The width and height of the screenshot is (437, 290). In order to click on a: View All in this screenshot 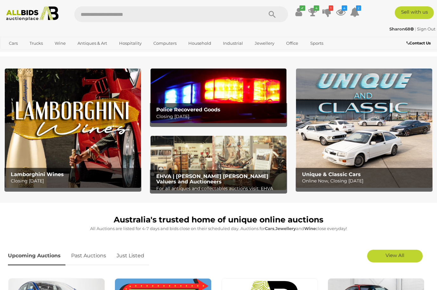, I will do `click(395, 256)`.